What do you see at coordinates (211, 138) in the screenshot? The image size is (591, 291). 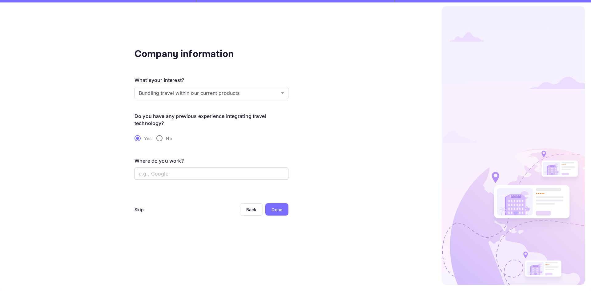 I see `div: travel-experience` at bounding box center [211, 138].